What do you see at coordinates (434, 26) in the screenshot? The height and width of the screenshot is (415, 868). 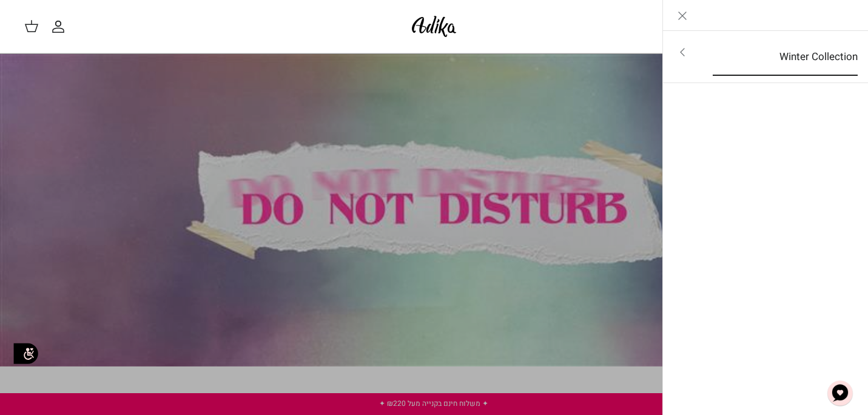 I see `a: Adika IL` at bounding box center [434, 26].